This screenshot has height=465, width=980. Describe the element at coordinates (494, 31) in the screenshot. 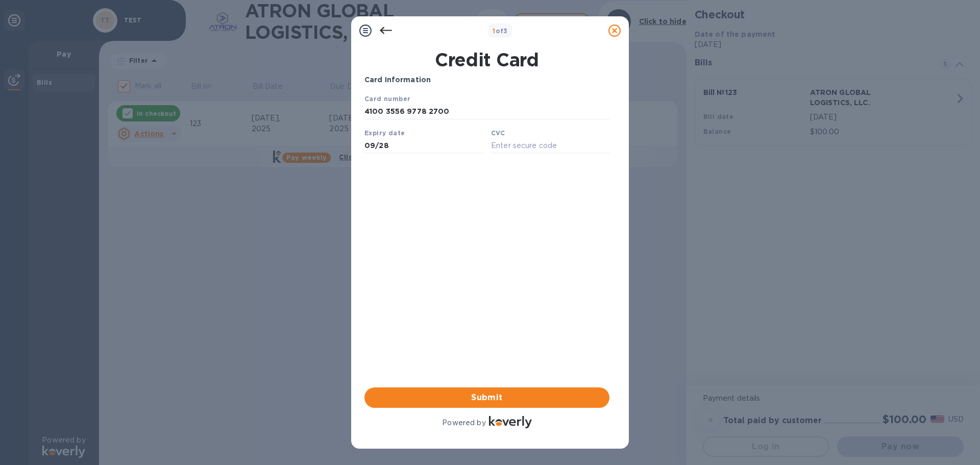

I see `span: 1` at that location.